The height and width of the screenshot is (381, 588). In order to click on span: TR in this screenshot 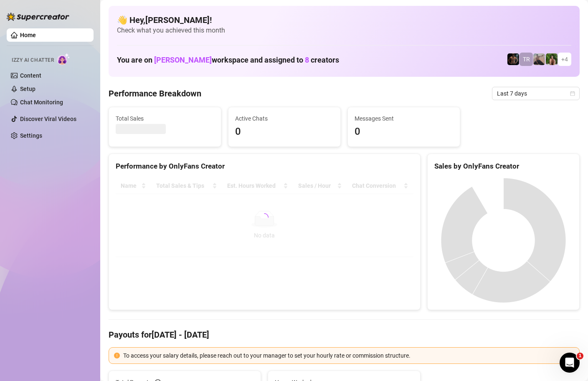, I will do `click(526, 59)`.